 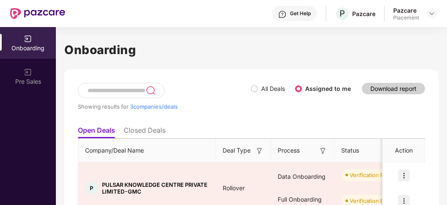 What do you see at coordinates (252, 50) in the screenshot?
I see `h1: Onboarding` at bounding box center [252, 50].